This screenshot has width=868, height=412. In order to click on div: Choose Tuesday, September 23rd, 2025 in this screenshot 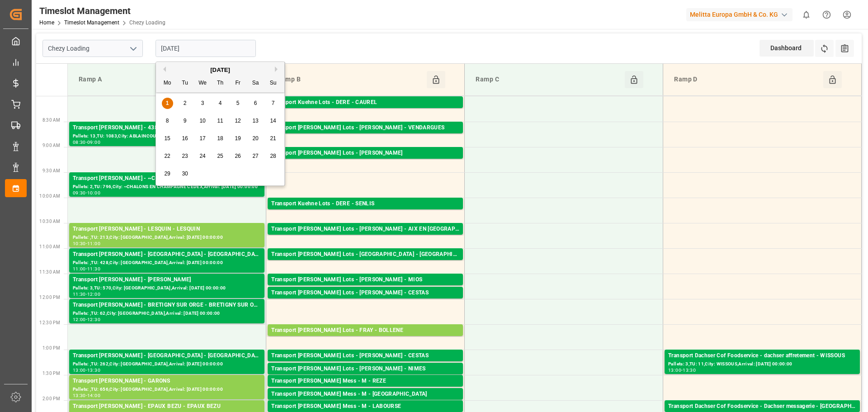, I will do `click(185, 156)`.